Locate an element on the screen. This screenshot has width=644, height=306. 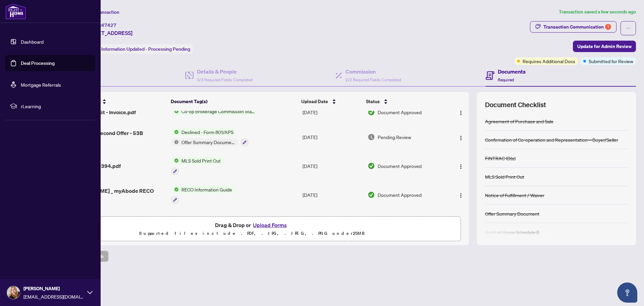
span: Pending Review is located at coordinates (394, 137).